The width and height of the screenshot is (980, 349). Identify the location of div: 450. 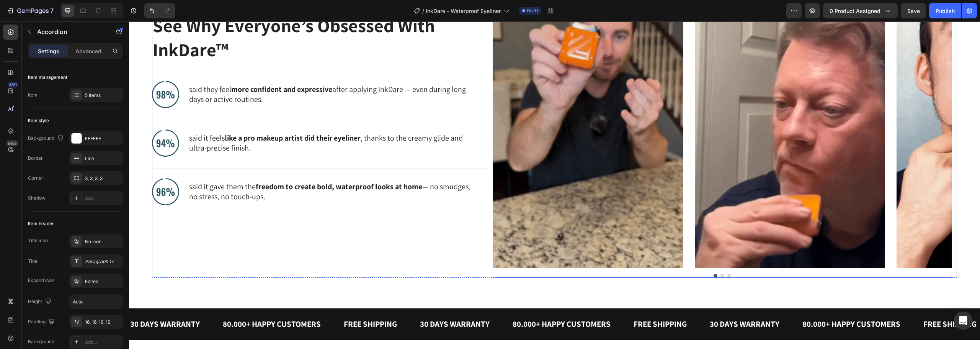
(12, 85).